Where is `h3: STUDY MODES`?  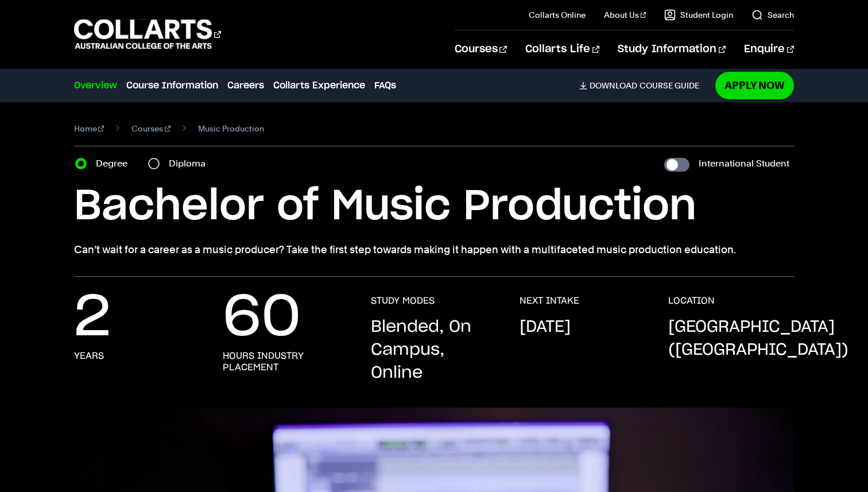 h3: STUDY MODES is located at coordinates (403, 301).